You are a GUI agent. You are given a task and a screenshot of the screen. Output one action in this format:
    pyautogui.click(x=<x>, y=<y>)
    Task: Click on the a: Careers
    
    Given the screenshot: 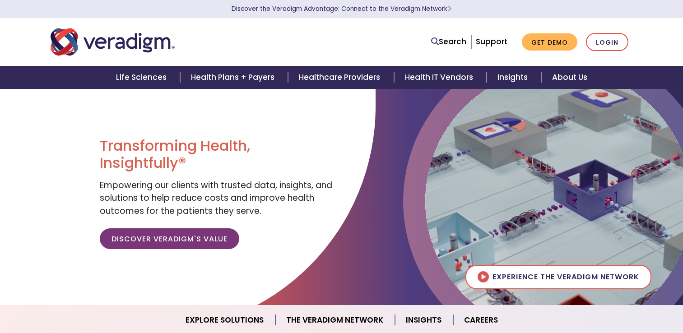 What is the action you would take?
    pyautogui.click(x=481, y=320)
    